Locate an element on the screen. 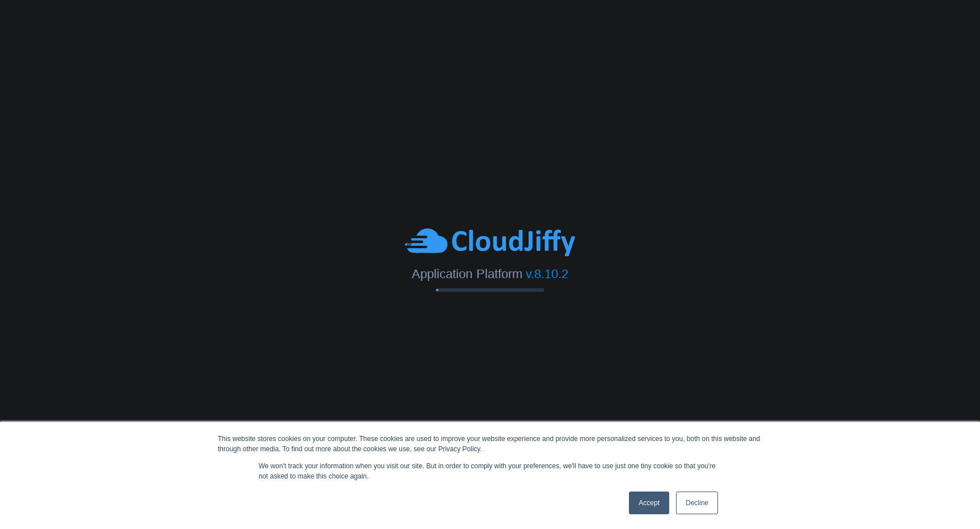 Image resolution: width=980 pixels, height=529 pixels. a: Decline is located at coordinates (697, 503).